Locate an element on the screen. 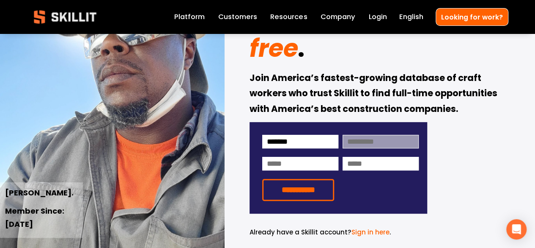  a: folder dropdown is located at coordinates (289, 17).